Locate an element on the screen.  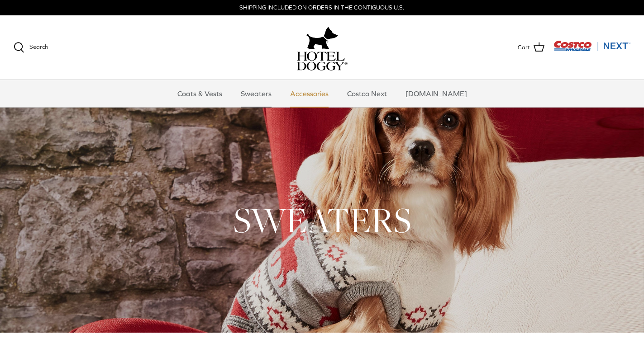
h1: SWEATERS is located at coordinates (322, 220).